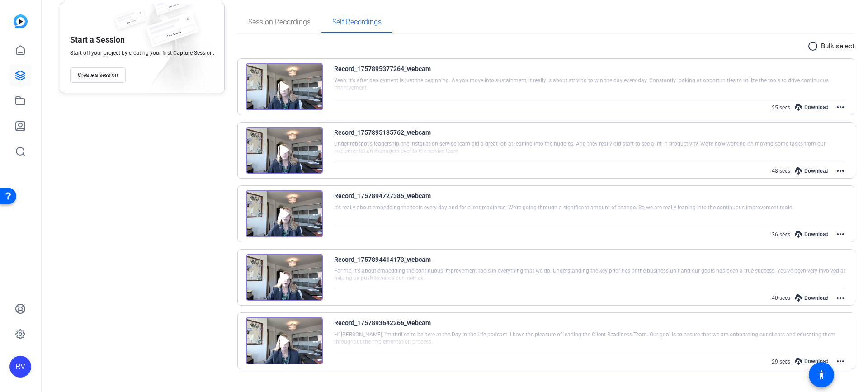  I want to click on img: embarkstudio-empty-session.png, so click(176, 49).